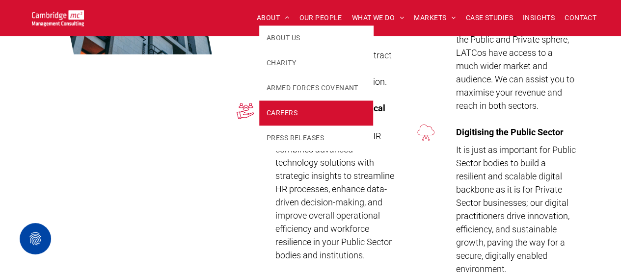 The width and height of the screenshot is (621, 274). I want to click on span: CHARITY, so click(281, 63).